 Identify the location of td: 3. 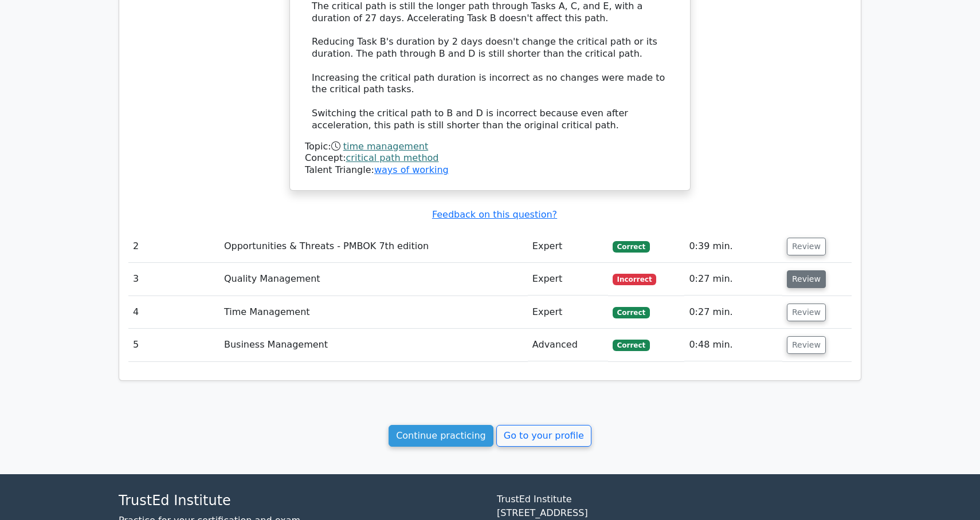
(174, 279).